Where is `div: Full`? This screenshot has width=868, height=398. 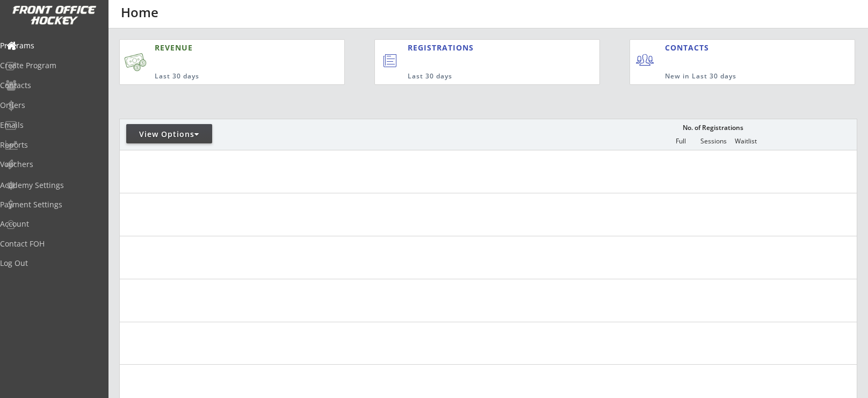
div: Full is located at coordinates (681, 141).